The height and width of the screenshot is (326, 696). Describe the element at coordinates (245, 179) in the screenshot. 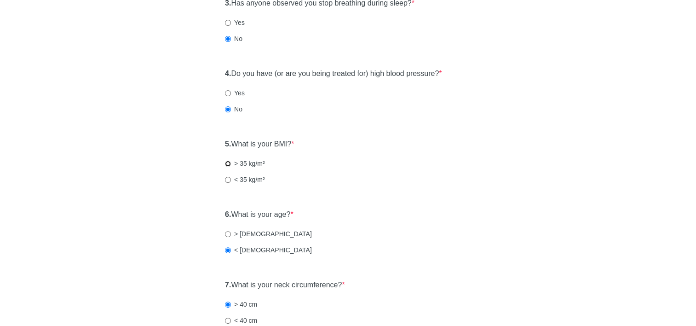

I see `label: < 35 kg/m²` at that location.